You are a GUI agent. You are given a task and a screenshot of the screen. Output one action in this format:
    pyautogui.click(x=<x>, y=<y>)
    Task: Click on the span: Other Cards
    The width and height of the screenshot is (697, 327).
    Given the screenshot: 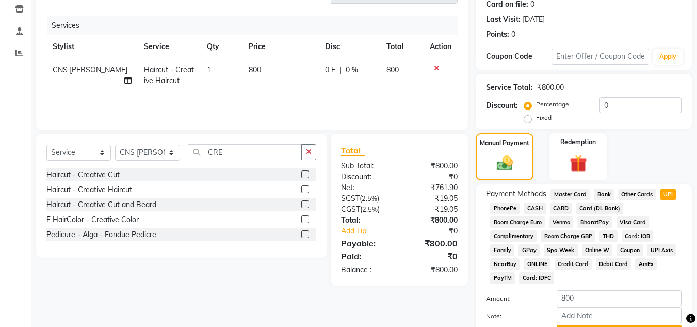 What is the action you would take?
    pyautogui.click(x=637, y=194)
    